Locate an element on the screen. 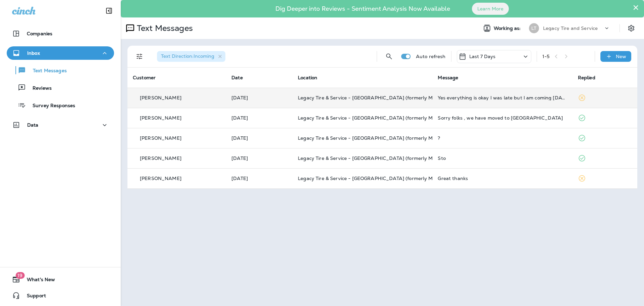 This screenshot has height=306, width=644. div: Text Direction:Incoming is located at coordinates (191, 57).